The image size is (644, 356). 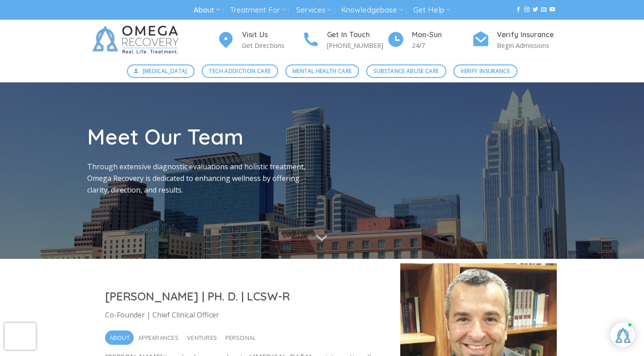 What do you see at coordinates (272, 35) in the screenshot?
I see `h4: Visit Us` at bounding box center [272, 35].